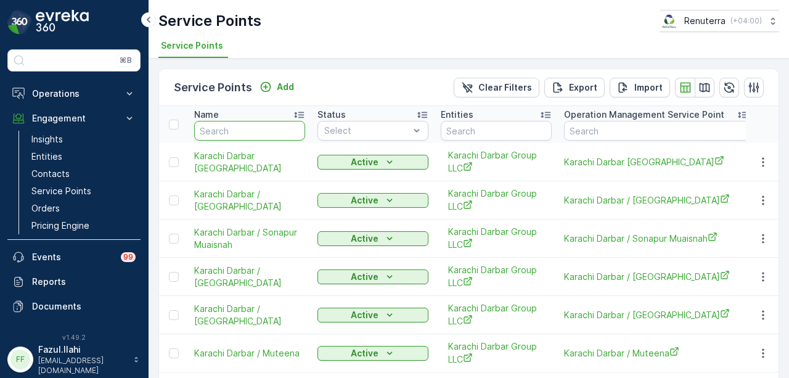 The width and height of the screenshot is (789, 378). What do you see at coordinates (128, 257) in the screenshot?
I see `p: 99` at bounding box center [128, 257].